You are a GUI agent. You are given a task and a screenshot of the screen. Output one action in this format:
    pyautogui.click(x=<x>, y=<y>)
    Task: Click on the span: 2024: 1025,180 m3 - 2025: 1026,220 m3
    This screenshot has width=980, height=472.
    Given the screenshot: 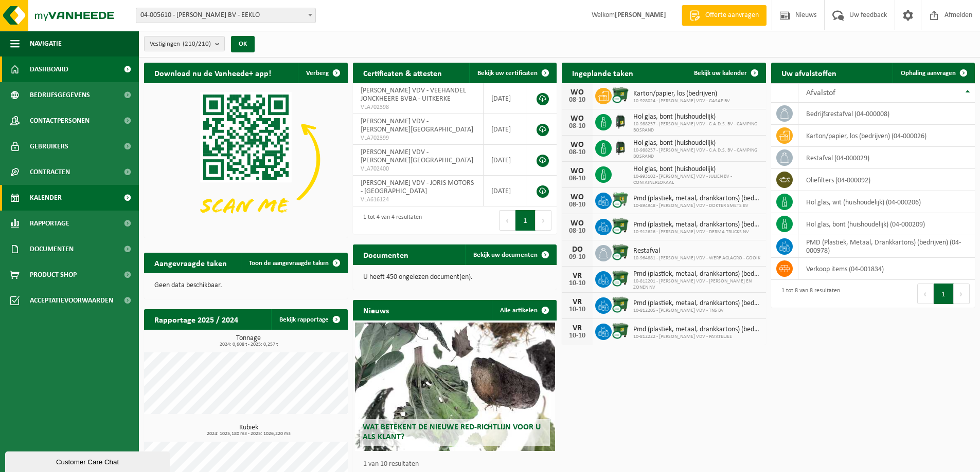 What is the action you would take?
    pyautogui.click(x=248, y=434)
    